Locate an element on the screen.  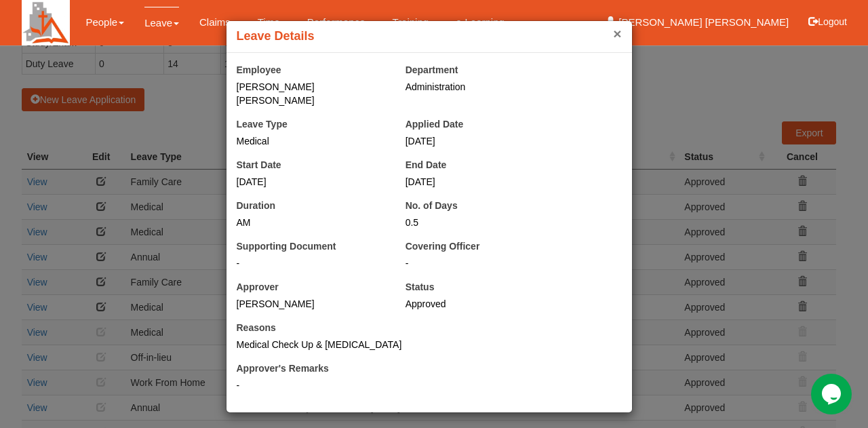
label: Employee is located at coordinates (259, 70).